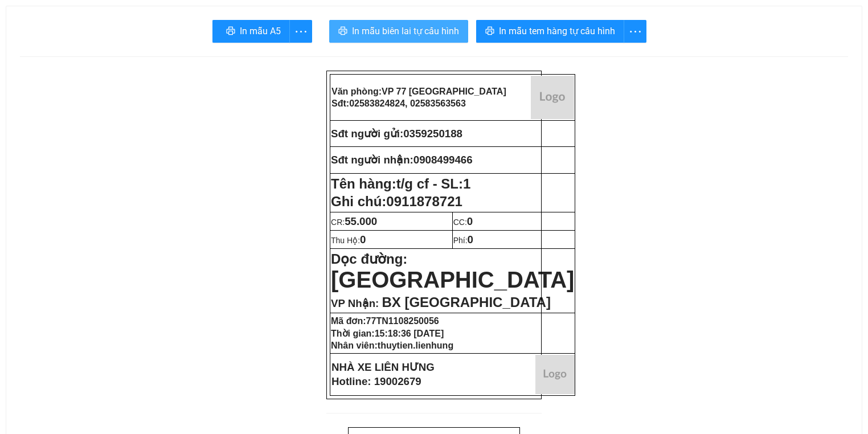 This screenshot has height=434, width=868. Describe the element at coordinates (403, 320) in the screenshot. I see `span: 77TN1108250056` at that location.